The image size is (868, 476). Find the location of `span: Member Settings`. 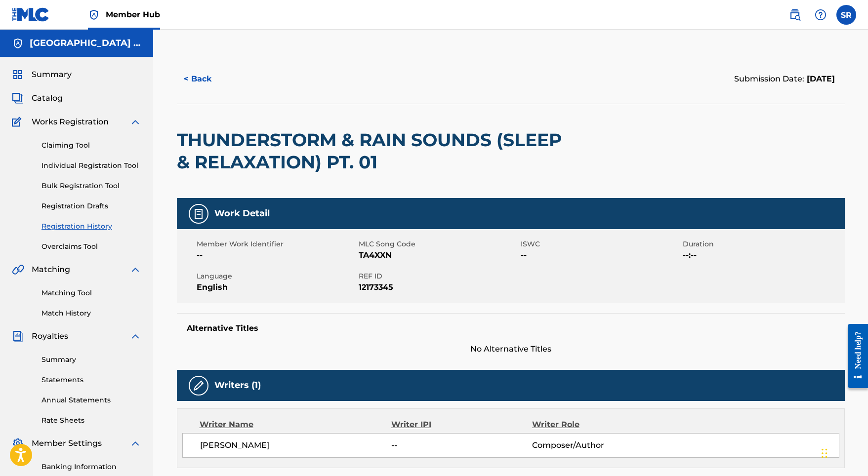

span: Member Settings is located at coordinates (67, 444).